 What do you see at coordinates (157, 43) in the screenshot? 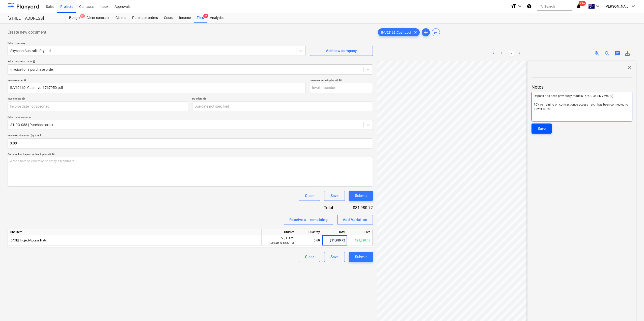
I see `p: Select company` at bounding box center [157, 43].